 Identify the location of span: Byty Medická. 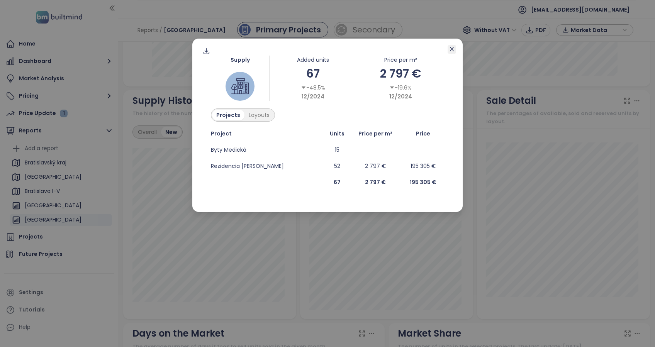
(229, 150).